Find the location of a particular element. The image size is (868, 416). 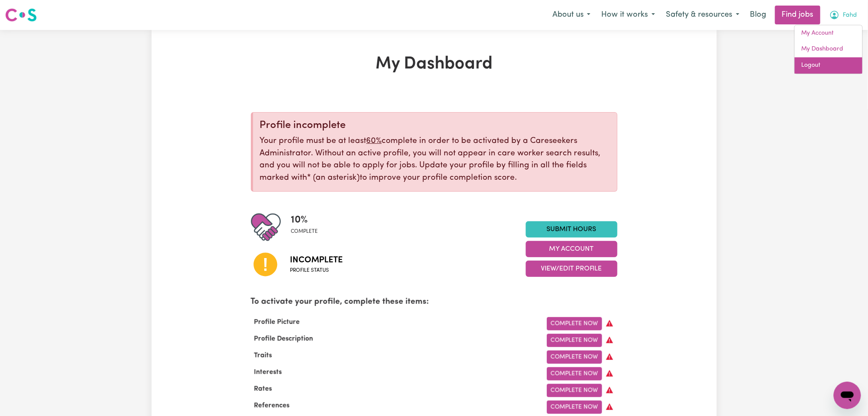

u: 60% is located at coordinates (374, 141).